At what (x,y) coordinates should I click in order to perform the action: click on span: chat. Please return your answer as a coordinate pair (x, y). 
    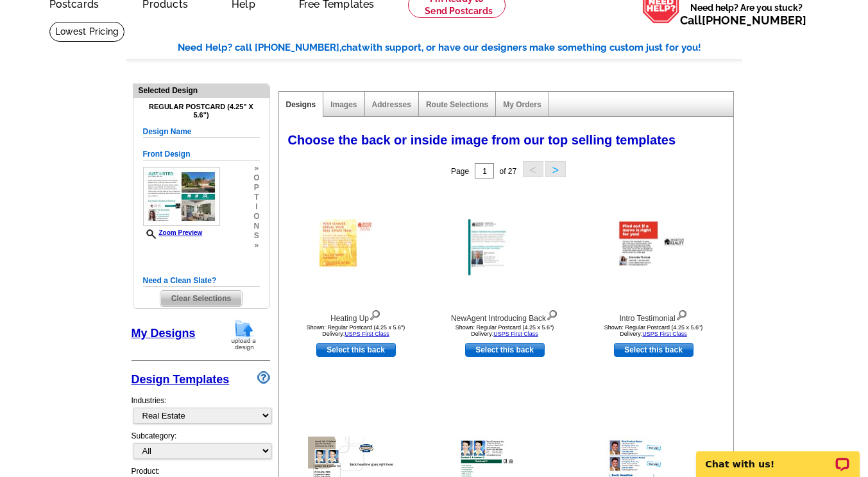
    Looking at the image, I should click on (351, 47).